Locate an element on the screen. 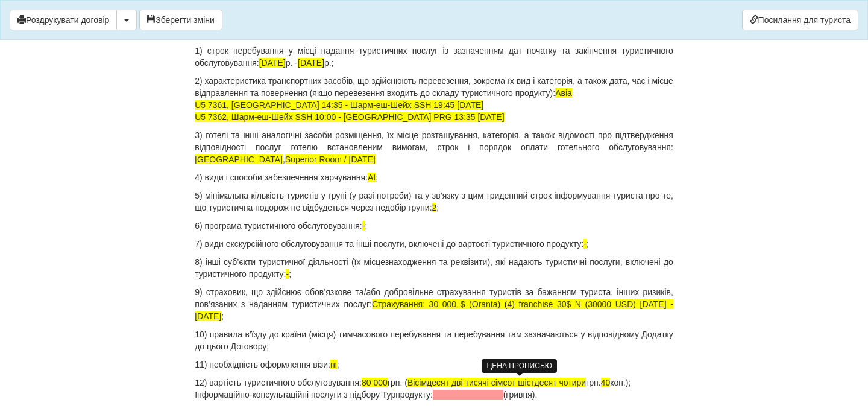 This screenshot has width=868, height=414. p: 4) види і способи забезпечення харчування: ; is located at coordinates (434, 177).